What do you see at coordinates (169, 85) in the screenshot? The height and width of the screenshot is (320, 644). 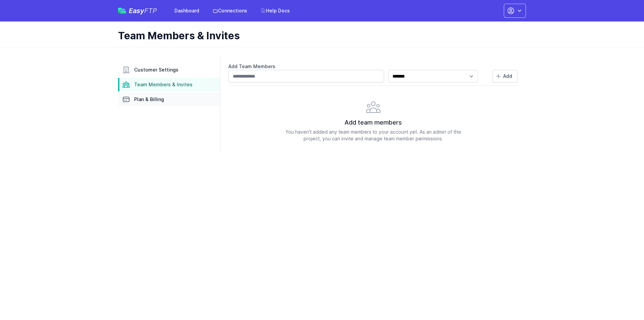 I see `a: Team Members & Invites` at bounding box center [169, 85].